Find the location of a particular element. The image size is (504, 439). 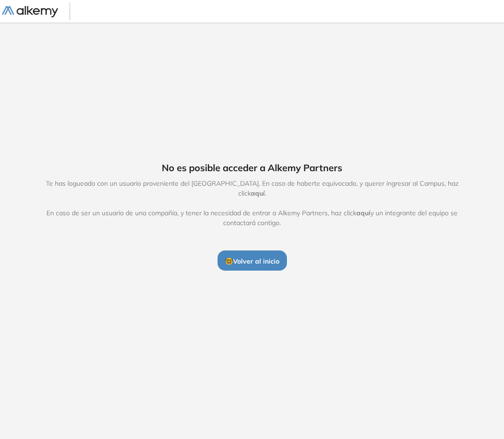

span: No es posible acceder a Alkemy Partners is located at coordinates (252, 168).